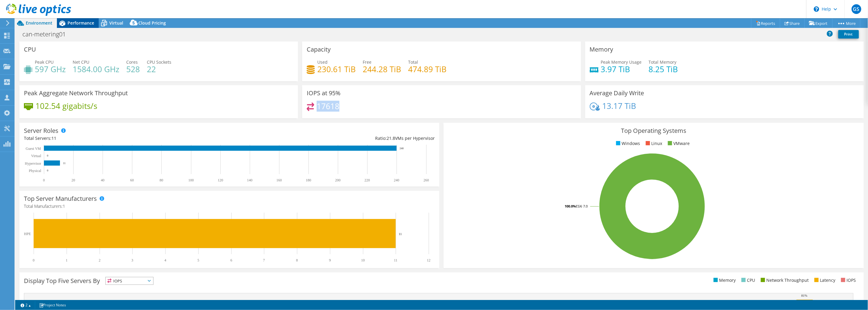 Image resolution: width=868 pixels, height=310 pixels. I want to click on text: 3, so click(132, 260).